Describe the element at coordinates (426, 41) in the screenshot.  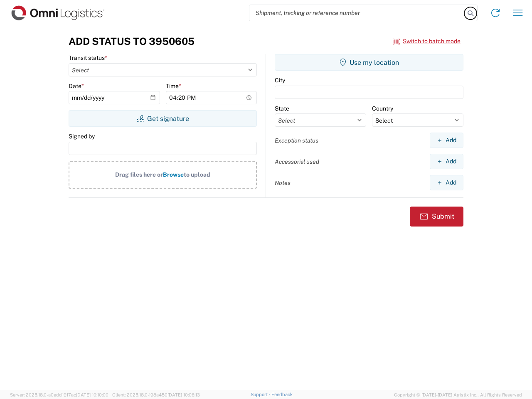
I see `button: Switch to batch mode` at that location.